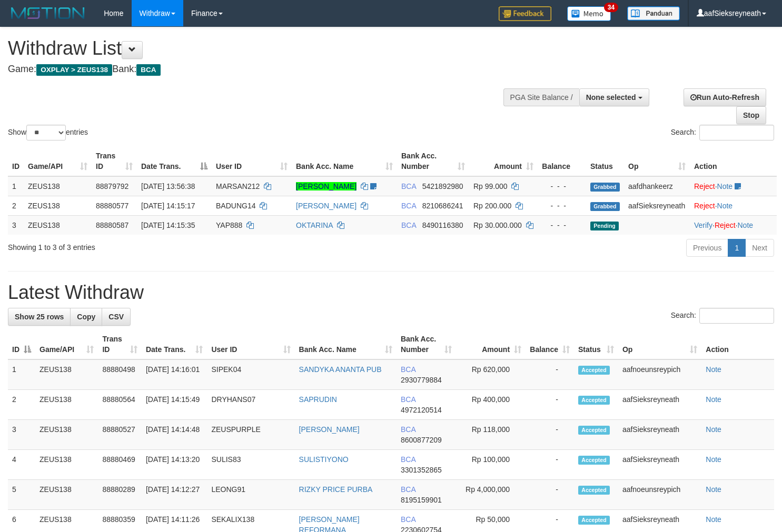 The height and width of the screenshot is (532, 782). What do you see at coordinates (614, 97) in the screenshot?
I see `button: None selected` at bounding box center [614, 97].